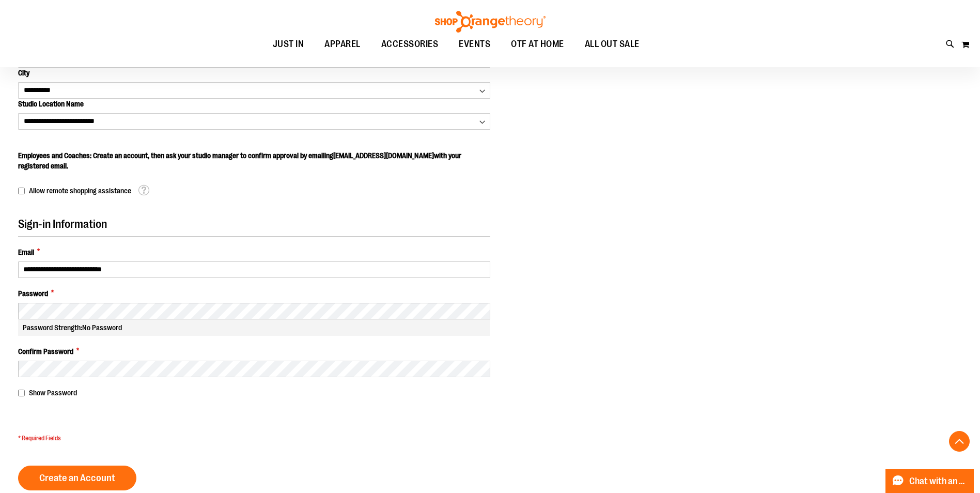 The width and height of the screenshot is (980, 493). What do you see at coordinates (45, 351) in the screenshot?
I see `span: Confirm Password` at bounding box center [45, 351].